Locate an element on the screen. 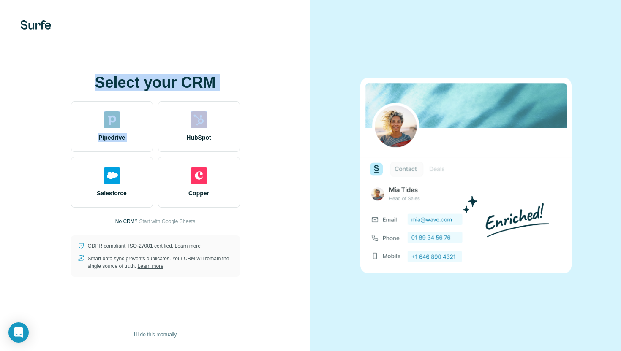  h1: Select your CRM is located at coordinates (155, 83).